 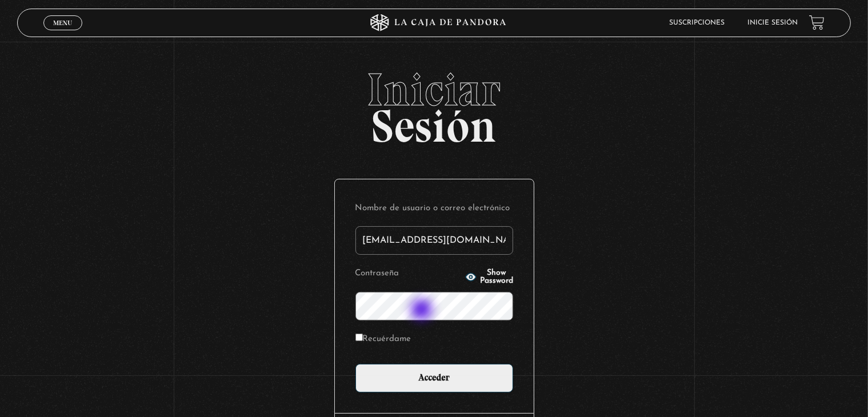 I want to click on span: Menu, so click(x=62, y=23).